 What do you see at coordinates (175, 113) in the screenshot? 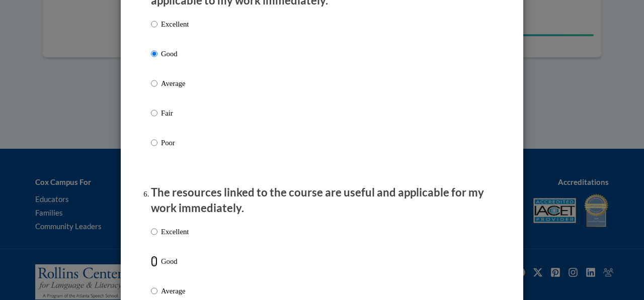
I see `p: Fair` at bounding box center [175, 113].